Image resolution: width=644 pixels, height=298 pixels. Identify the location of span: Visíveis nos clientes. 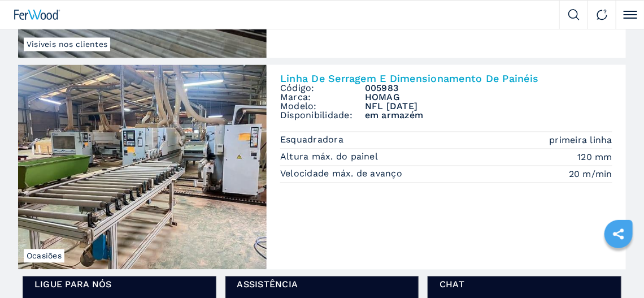
(66, 45).